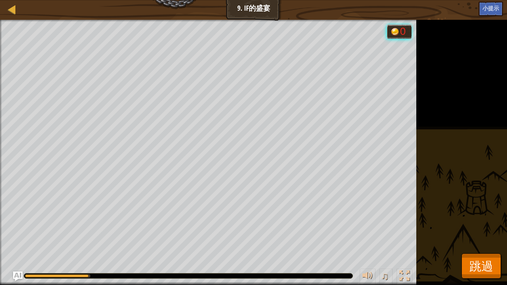 The height and width of the screenshot is (285, 507). Describe the element at coordinates (399, 32) in the screenshot. I see `div: Team 'humans' has 0 gold.` at that location.